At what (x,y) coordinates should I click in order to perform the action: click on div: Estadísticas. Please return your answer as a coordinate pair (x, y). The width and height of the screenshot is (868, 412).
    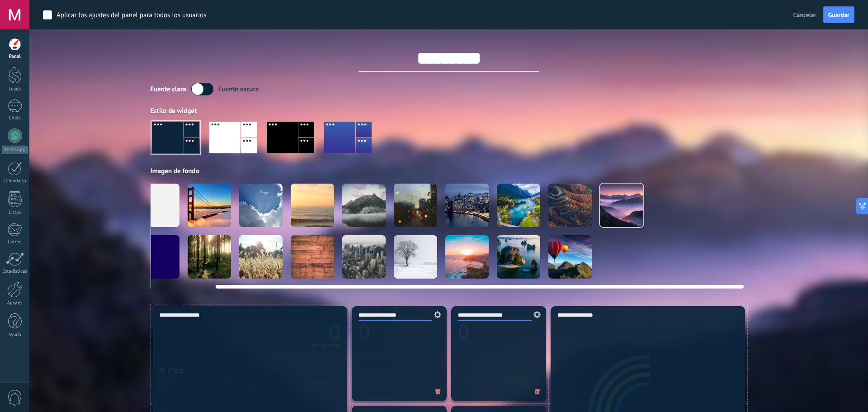
    Looking at the image, I should click on (15, 272).